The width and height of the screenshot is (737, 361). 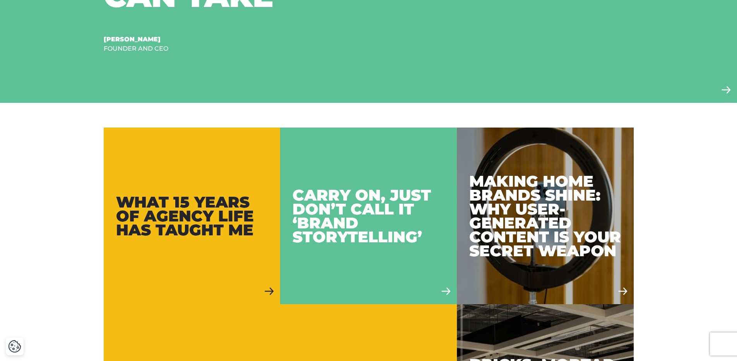 I want to click on div: Carry On, Just Don’t Call It ‘Brand Storytelling’, so click(x=368, y=216).